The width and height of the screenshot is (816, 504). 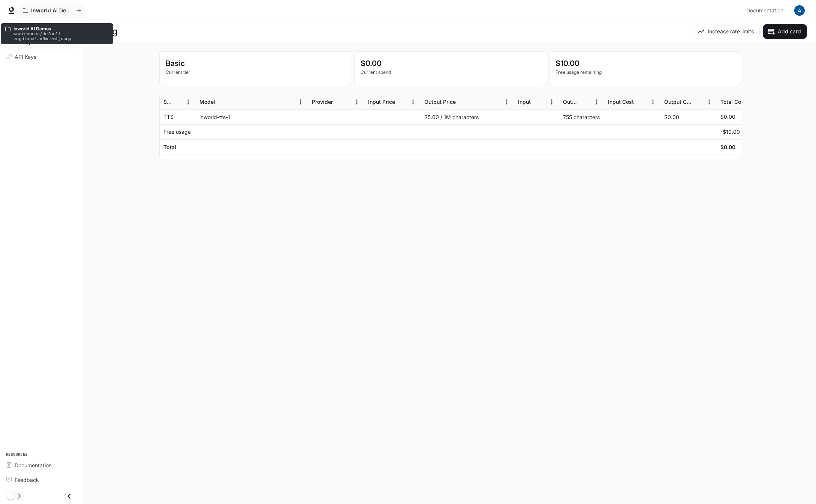 What do you see at coordinates (69, 496) in the screenshot?
I see `button: Close drawer` at bounding box center [69, 496].